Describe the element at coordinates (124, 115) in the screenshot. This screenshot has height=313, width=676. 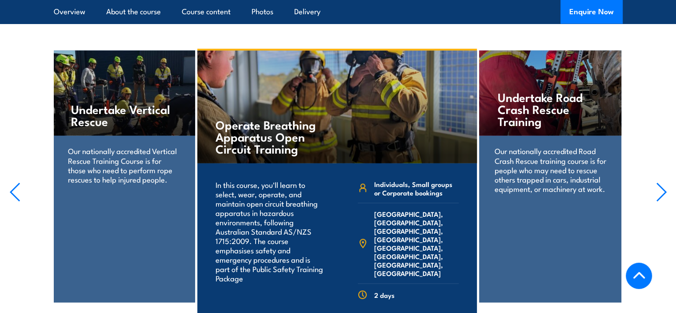
I see `h4: Undertake Vertical Rescue` at that location.